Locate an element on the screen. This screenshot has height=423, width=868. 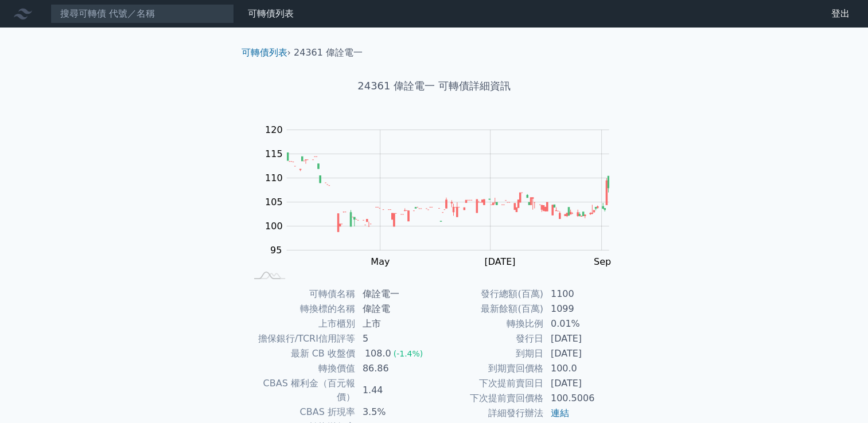
tspan: 105 is located at coordinates (273, 202).